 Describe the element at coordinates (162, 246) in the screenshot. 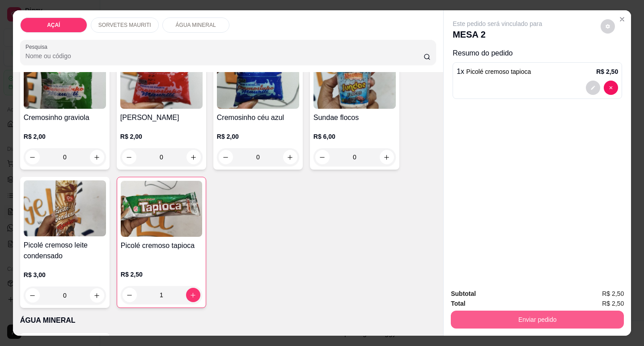

I see `h4: Picolé cremoso tapioca` at that location.